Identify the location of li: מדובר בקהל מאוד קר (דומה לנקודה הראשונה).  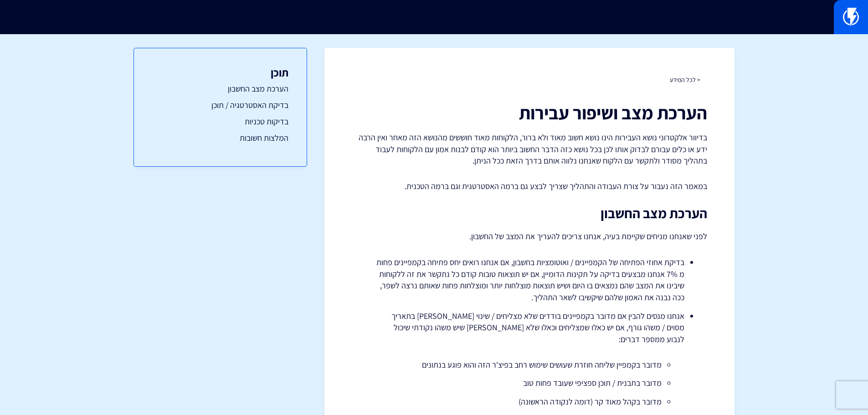
(529, 402).